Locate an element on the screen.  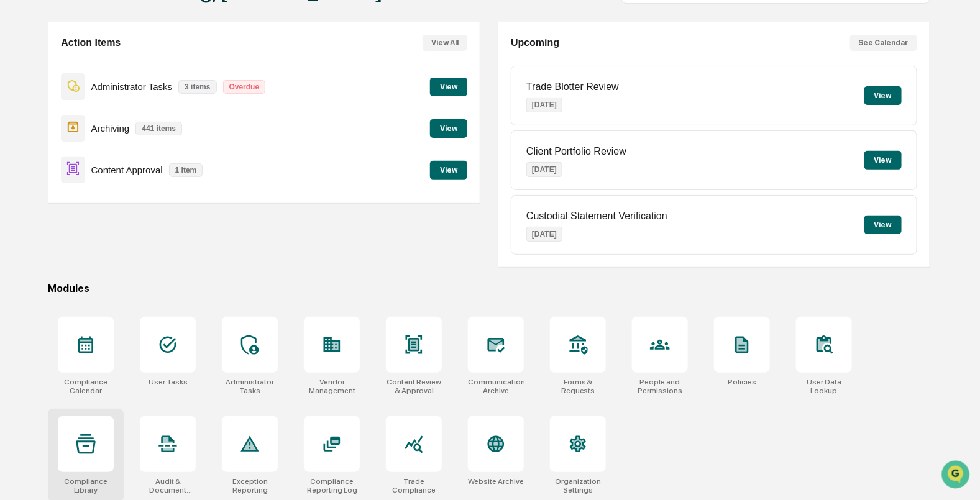
p: 441 items is located at coordinates (158, 128).